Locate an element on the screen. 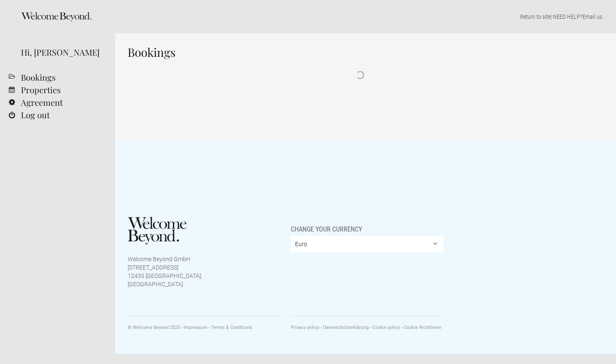 The height and width of the screenshot is (364, 616). a: Terms & Conditions is located at coordinates (230, 327).